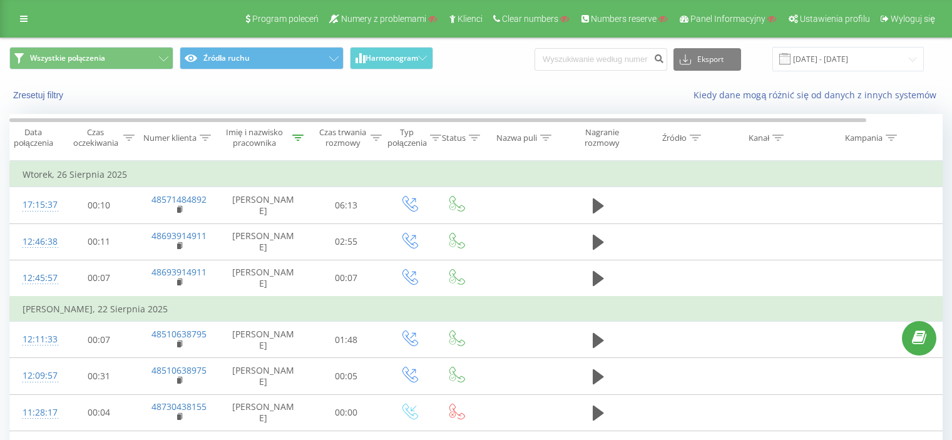 This screenshot has height=440, width=952. Describe the element at coordinates (68, 58) in the screenshot. I see `span: Wszystkie połączenia` at that location.